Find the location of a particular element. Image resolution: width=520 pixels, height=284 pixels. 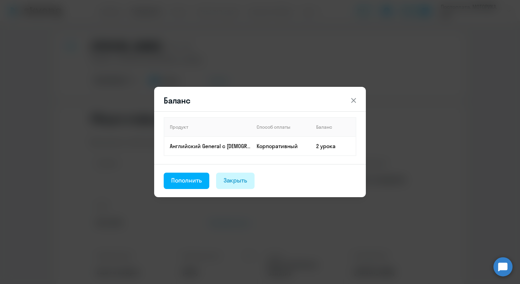

header: Баланс is located at coordinates (260, 100).